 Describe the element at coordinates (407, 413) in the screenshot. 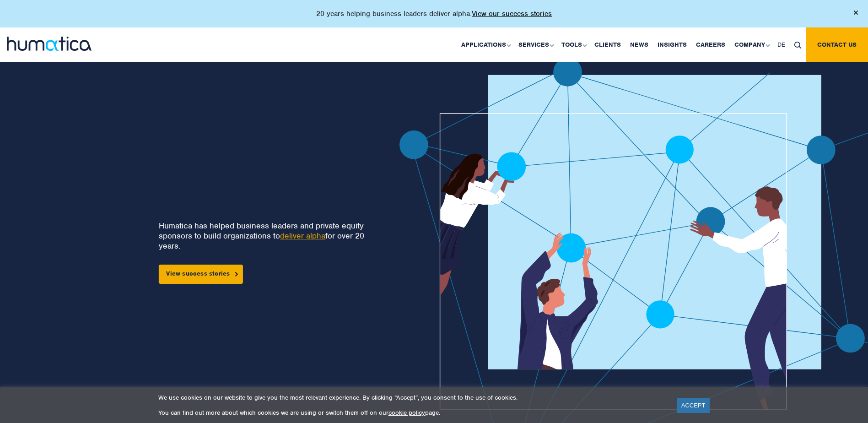

I see `a: cookie policy` at that location.